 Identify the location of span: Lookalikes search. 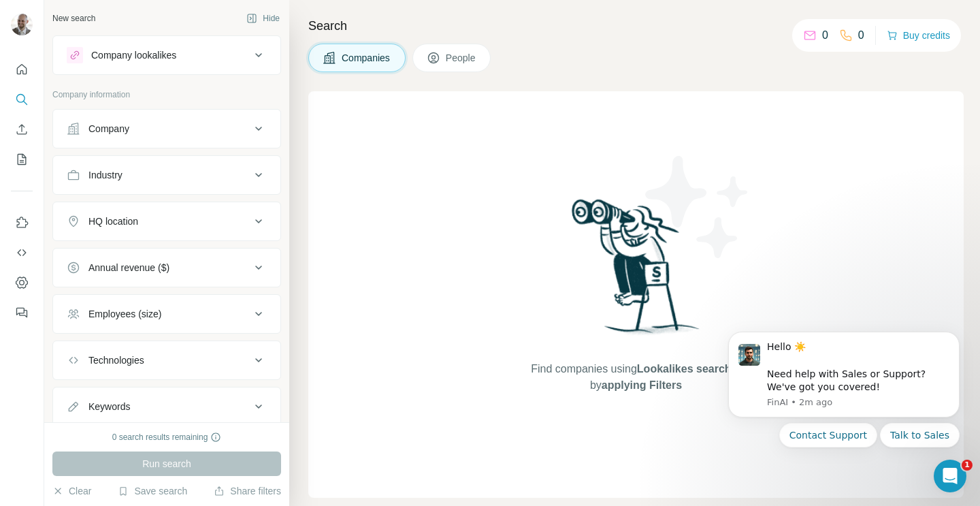
(684, 369).